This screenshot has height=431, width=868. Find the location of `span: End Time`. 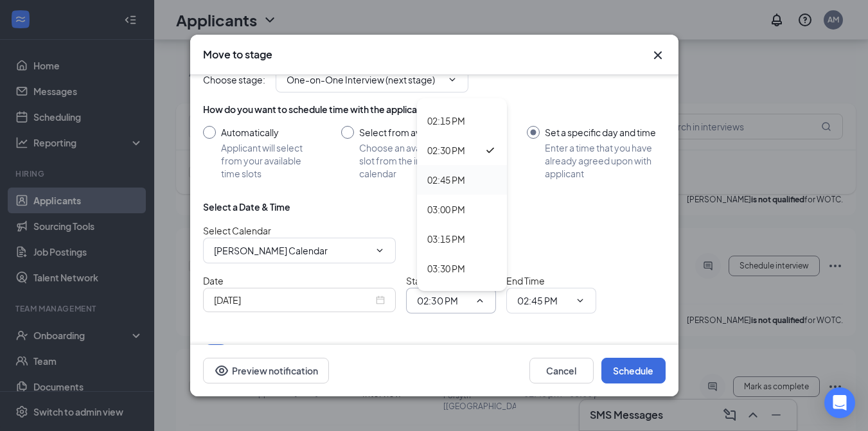

span: End Time is located at coordinates (526, 281).